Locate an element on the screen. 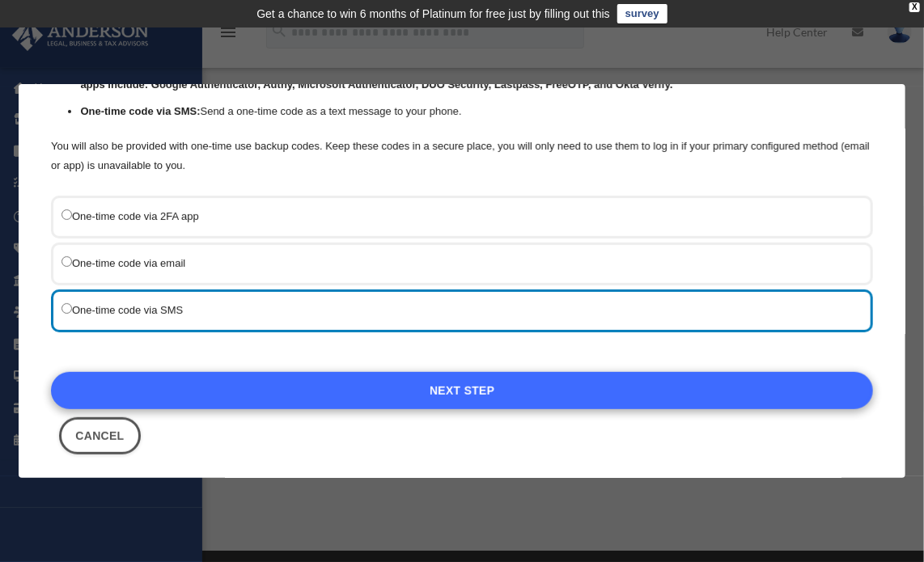  input: One-time code via SMS is located at coordinates (67, 308).